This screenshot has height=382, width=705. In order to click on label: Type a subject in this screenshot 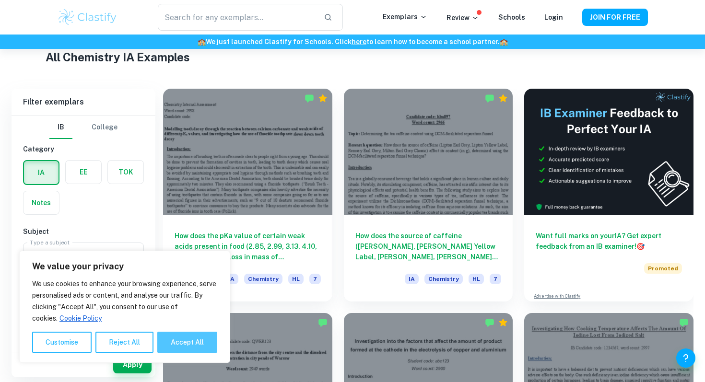, I will do `click(49, 242)`.